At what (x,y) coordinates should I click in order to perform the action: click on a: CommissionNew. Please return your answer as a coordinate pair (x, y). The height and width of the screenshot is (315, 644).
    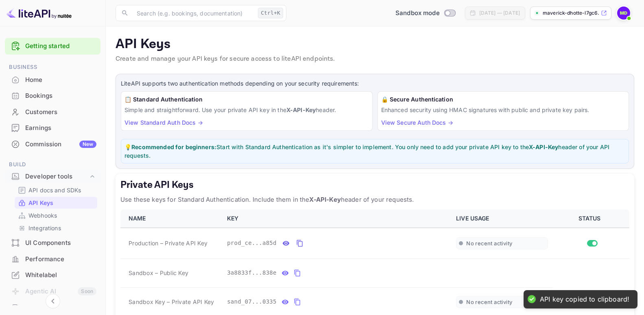
    Looking at the image, I should click on (52, 144).